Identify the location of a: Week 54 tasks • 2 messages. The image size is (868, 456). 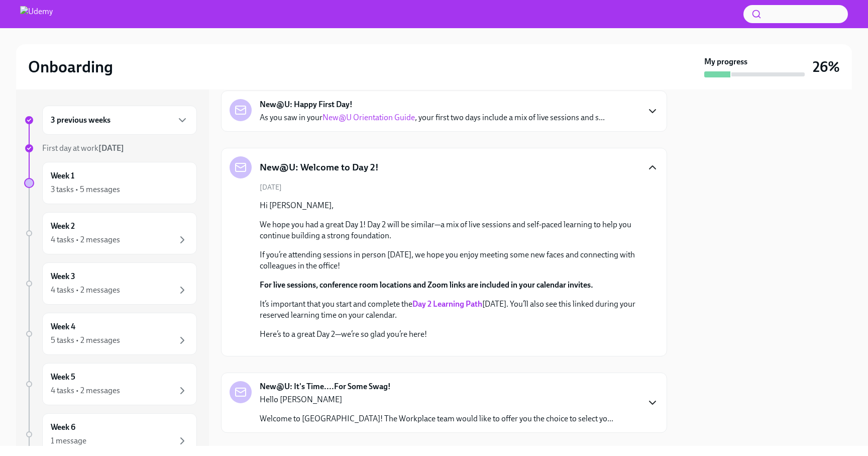
(111, 384).